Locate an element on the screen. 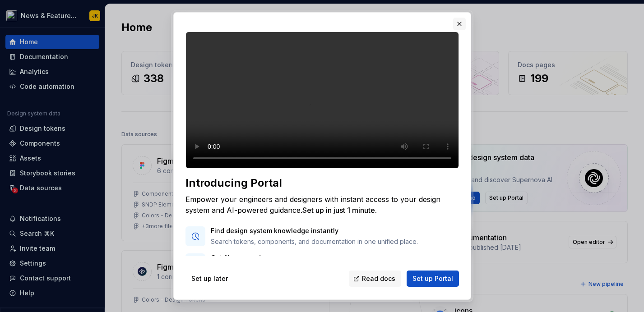 The height and width of the screenshot is (312, 644). span: Set up later is located at coordinates (210, 279).